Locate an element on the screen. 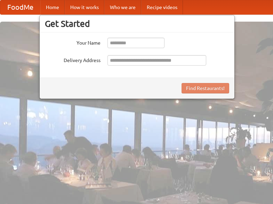 This screenshot has height=204, width=273. a: FoodMe is located at coordinates (20, 7).